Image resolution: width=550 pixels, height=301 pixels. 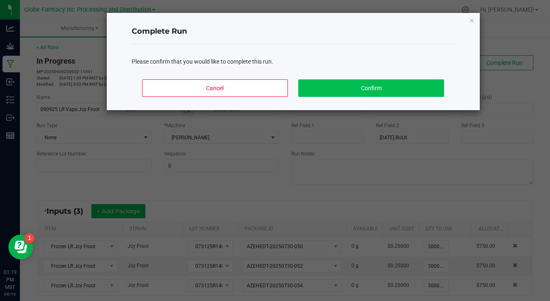 What do you see at coordinates (293, 32) in the screenshot?
I see `h4: Complete Run` at bounding box center [293, 32].